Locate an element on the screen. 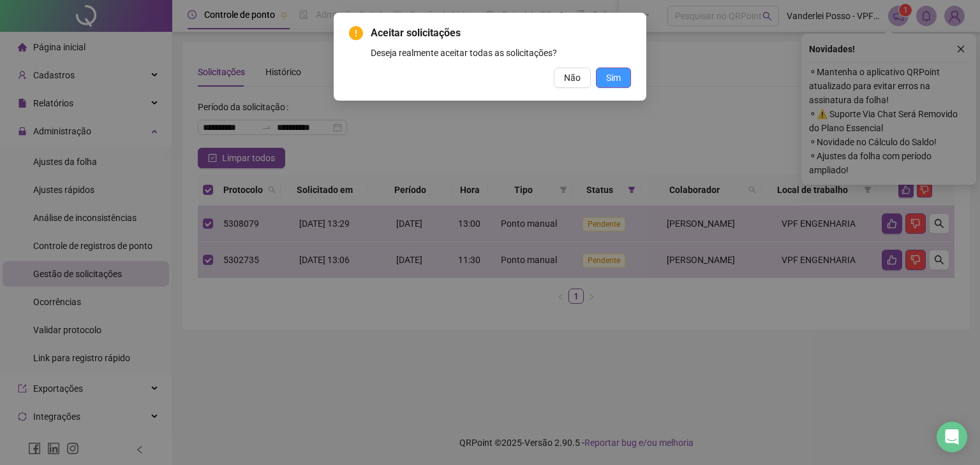 The image size is (980, 465). span: Aceitar solicitações is located at coordinates (501, 33).